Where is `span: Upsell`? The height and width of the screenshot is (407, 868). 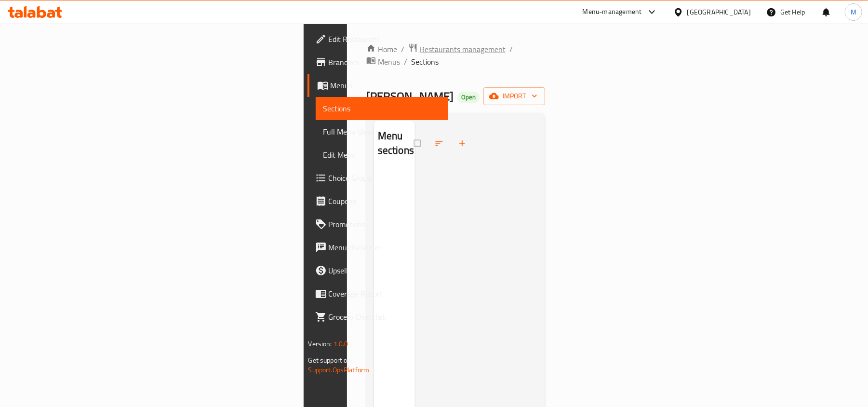
span: Upsell is located at coordinates (385, 271).